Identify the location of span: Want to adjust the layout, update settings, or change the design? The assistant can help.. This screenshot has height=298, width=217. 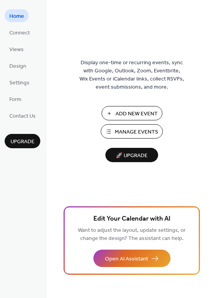
(132, 235).